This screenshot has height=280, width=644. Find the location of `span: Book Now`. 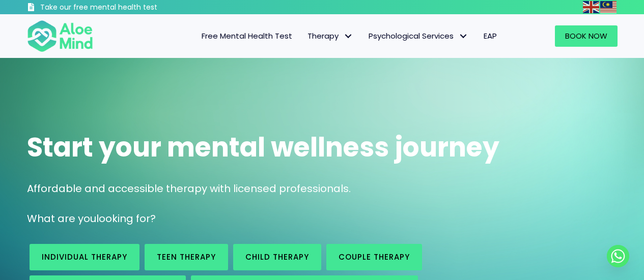

span: Book Now is located at coordinates (586, 36).